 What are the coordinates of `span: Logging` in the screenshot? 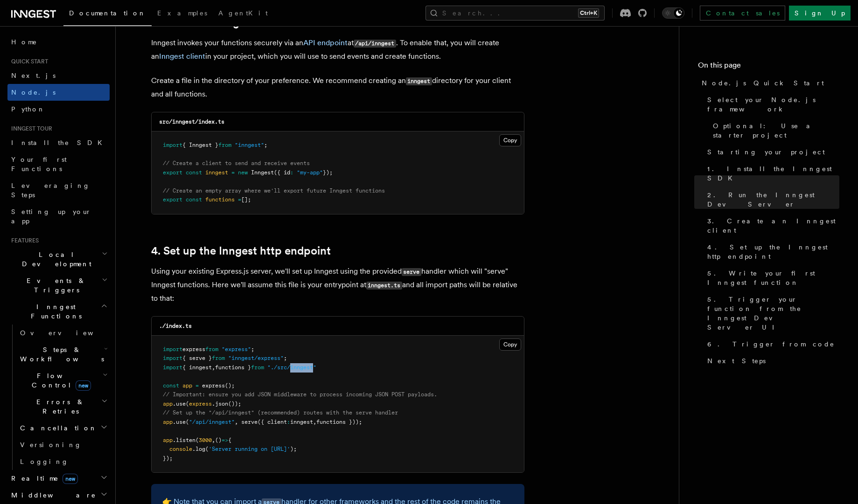 It's located at (44, 462).